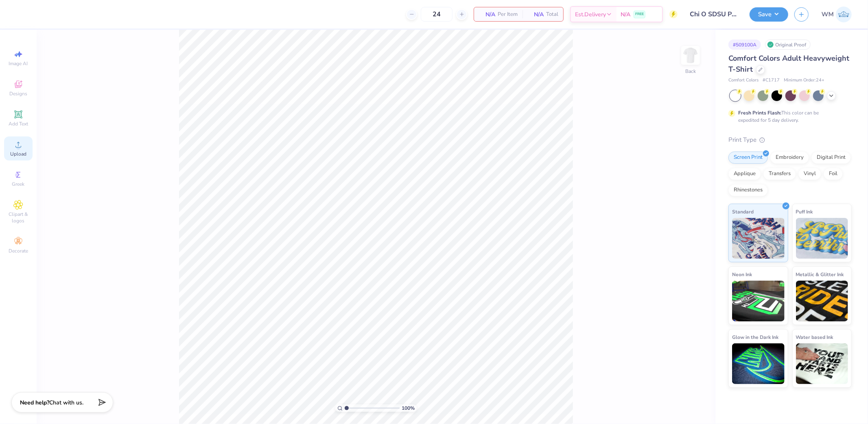  I want to click on span: Greek, so click(18, 184).